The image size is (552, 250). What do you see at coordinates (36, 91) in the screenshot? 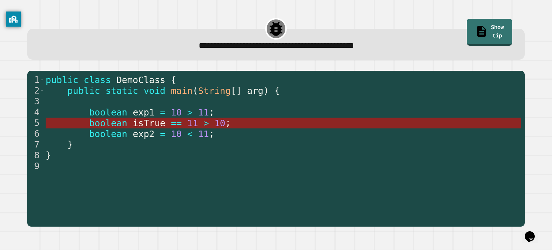
I see `div: 2` at bounding box center [36, 91].